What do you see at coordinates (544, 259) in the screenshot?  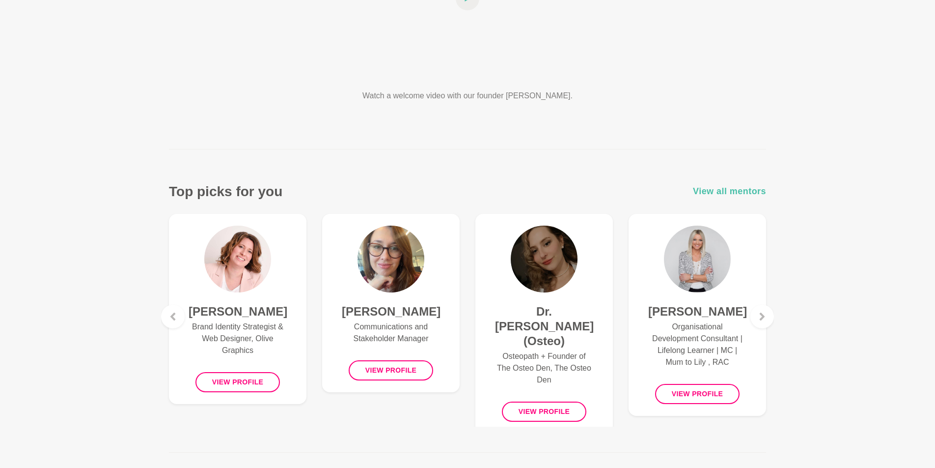 I see `img: Dr. Anastasiya Ovechkin (Osteo)` at bounding box center [544, 259].